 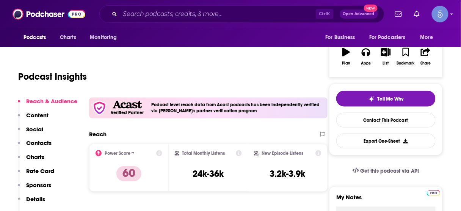 I want to click on img: verfied icon, so click(x=99, y=108).